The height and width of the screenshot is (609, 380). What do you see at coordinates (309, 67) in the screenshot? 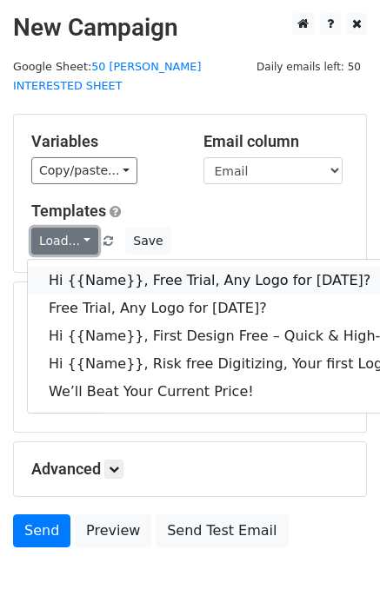
I see `span: Daily emails left: 50` at bounding box center [309, 67].